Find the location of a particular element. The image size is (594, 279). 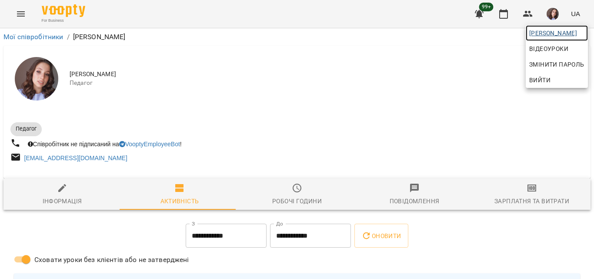

span: Вийти is located at coordinates (540, 80).